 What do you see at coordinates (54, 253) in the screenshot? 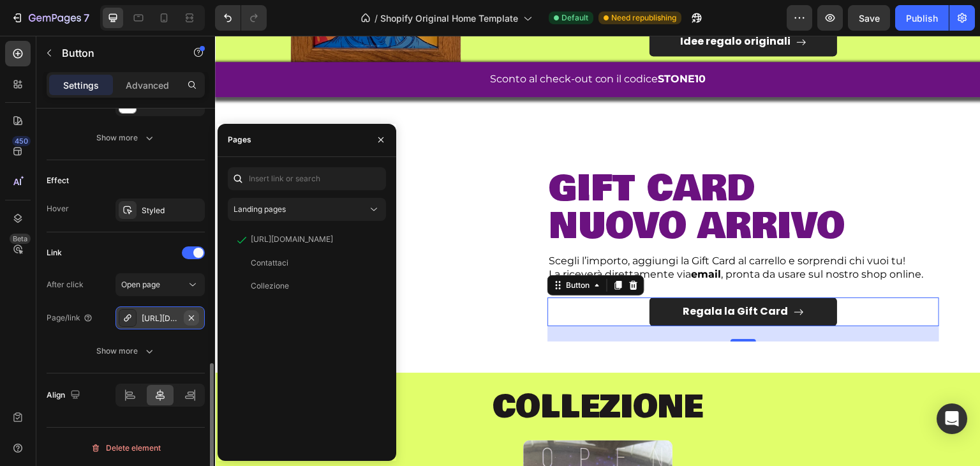
I see `div: Link` at bounding box center [54, 253].